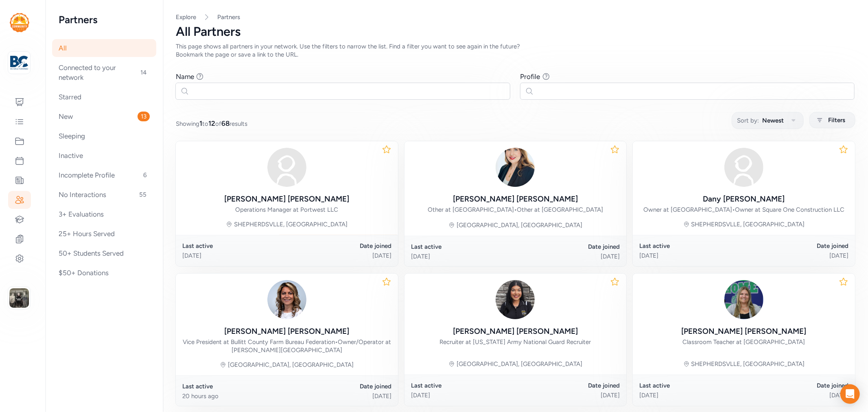 The width and height of the screenshot is (868, 412). What do you see at coordinates (225, 123) in the screenshot?
I see `span: 68` at bounding box center [225, 123].